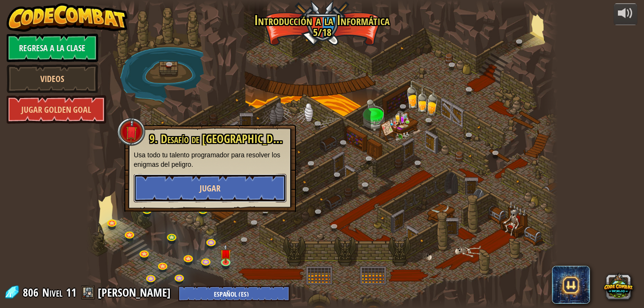  Describe the element at coordinates (52, 48) in the screenshot. I see `a: Regresa a la clase` at that location.